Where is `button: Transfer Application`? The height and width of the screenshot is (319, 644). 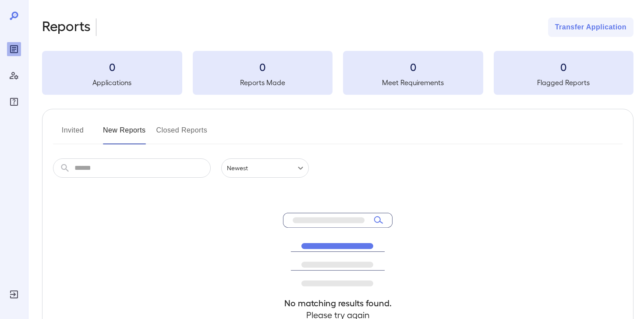 button: Transfer Application is located at coordinates (590, 27).